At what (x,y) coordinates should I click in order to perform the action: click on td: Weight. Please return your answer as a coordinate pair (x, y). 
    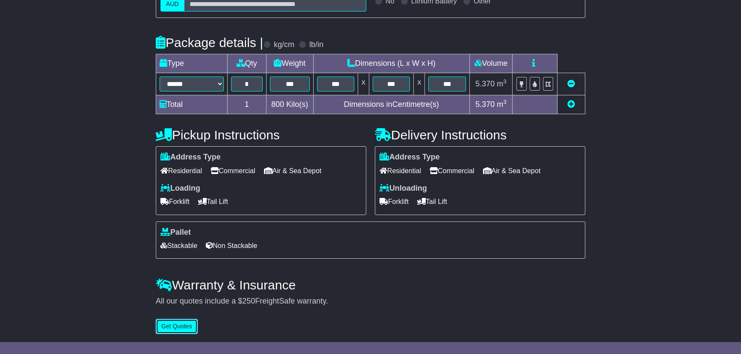
    Looking at the image, I should click on (290, 64).